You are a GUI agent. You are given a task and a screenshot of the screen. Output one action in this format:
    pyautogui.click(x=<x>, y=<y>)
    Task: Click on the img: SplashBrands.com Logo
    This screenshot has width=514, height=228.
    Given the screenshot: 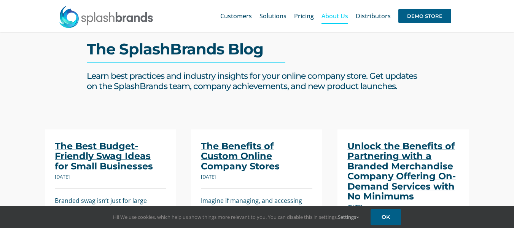 What is the action you would take?
    pyautogui.click(x=106, y=17)
    